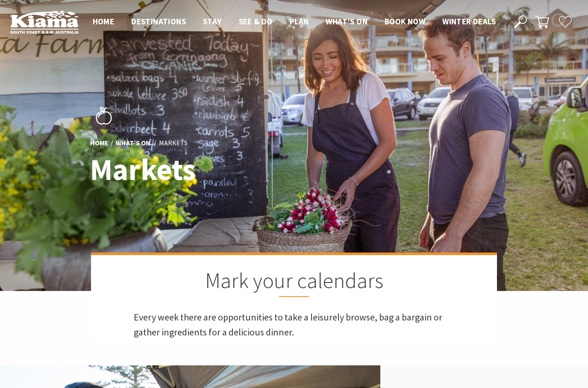  Describe the element at coordinates (347, 22) in the screenshot. I see `span: What’s On` at that location.